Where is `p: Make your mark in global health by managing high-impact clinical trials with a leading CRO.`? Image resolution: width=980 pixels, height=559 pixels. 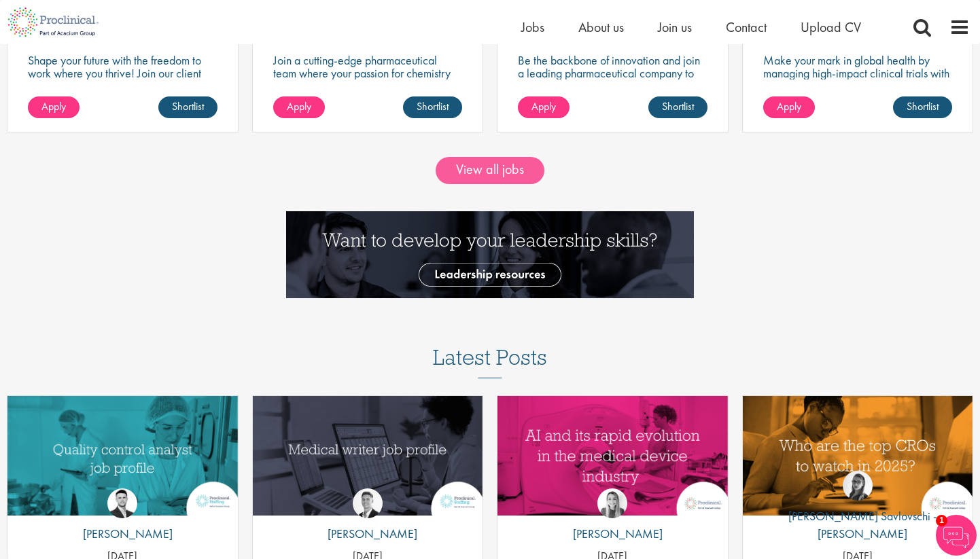
p: Make your mark in global health by managing high-impact clinical trials with a leading CRO. is located at coordinates (858, 72).